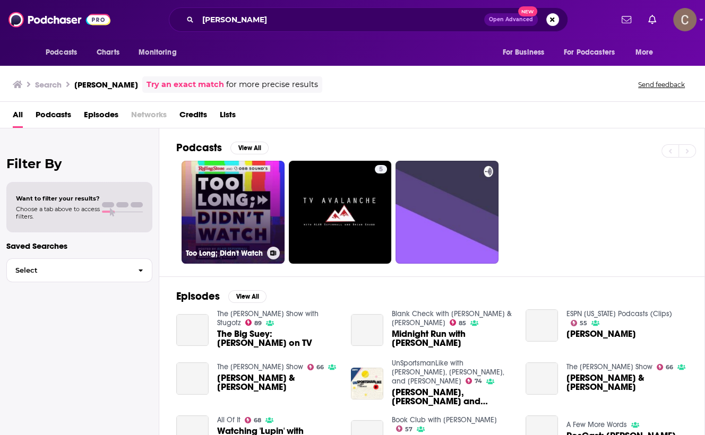 The image size is (705, 435). Describe the element at coordinates (198, 296) in the screenshot. I see `h2: Episodes` at that location.